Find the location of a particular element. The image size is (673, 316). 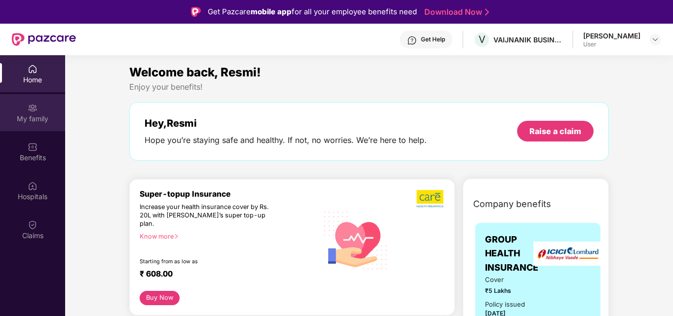

div: Hope you’re staying safe and healthy. If not, no worries. We’re here to help. is located at coordinates (286, 140).